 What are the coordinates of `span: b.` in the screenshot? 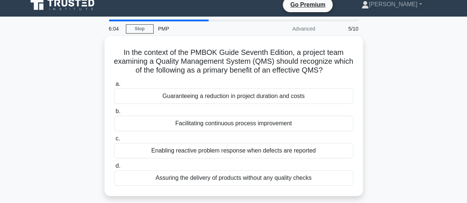 It's located at (118, 111).